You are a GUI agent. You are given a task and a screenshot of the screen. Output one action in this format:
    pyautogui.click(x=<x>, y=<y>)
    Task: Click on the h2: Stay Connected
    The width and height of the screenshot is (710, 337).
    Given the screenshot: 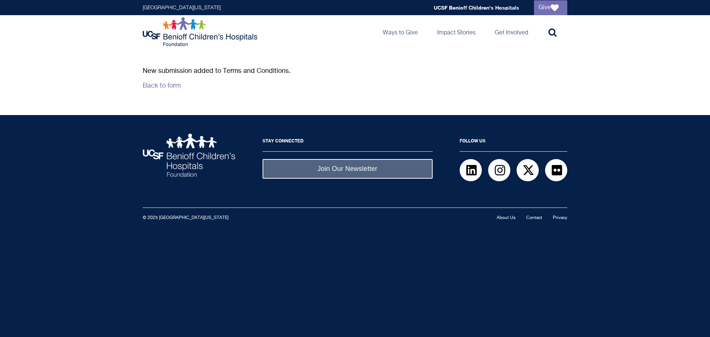 What is the action you would take?
    pyautogui.click(x=348, y=142)
    